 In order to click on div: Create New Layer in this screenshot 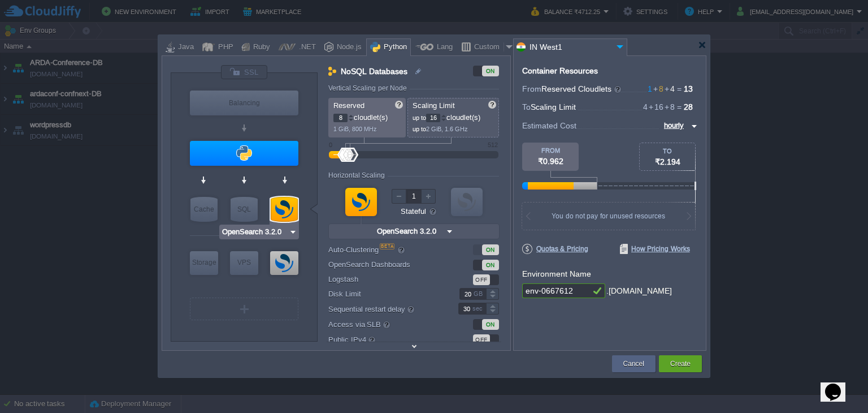, I will do `click(244, 309)`.